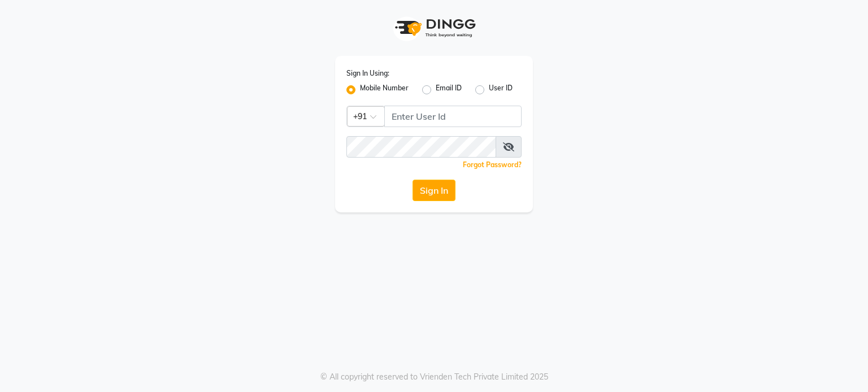 The image size is (868, 392). What do you see at coordinates (434, 190) in the screenshot?
I see `button: Sign In` at bounding box center [434, 190].